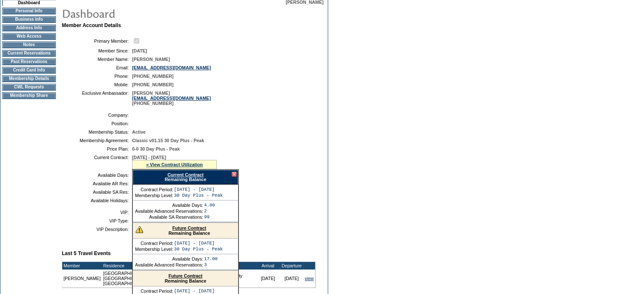 This screenshot has width=644, height=294. What do you see at coordinates (97, 149) in the screenshot?
I see `td: Price Plan:` at bounding box center [97, 149].